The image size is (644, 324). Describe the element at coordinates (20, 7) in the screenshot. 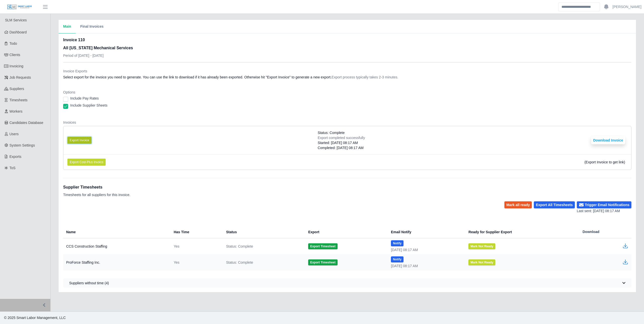

I see `img: SLM Logo` at that location.